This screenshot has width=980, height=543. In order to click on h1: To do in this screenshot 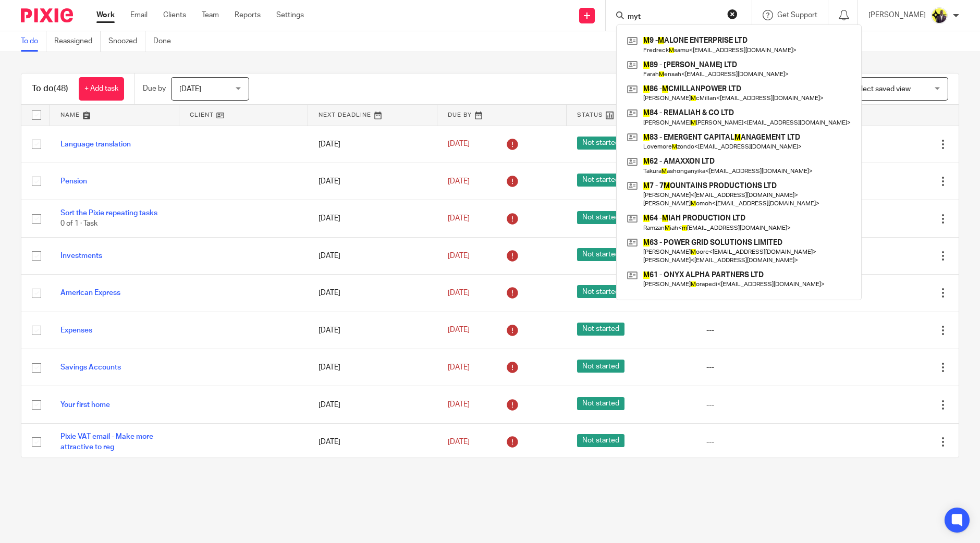, I will do `click(50, 89)`.